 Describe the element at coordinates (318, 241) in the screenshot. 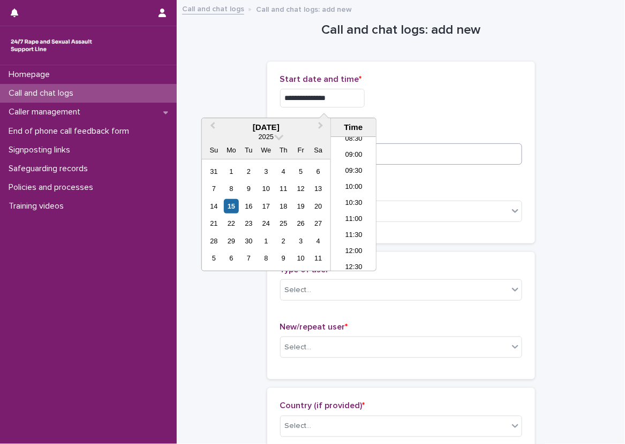

I see `div: Choose Saturday, October 4th, 2025` at that location.